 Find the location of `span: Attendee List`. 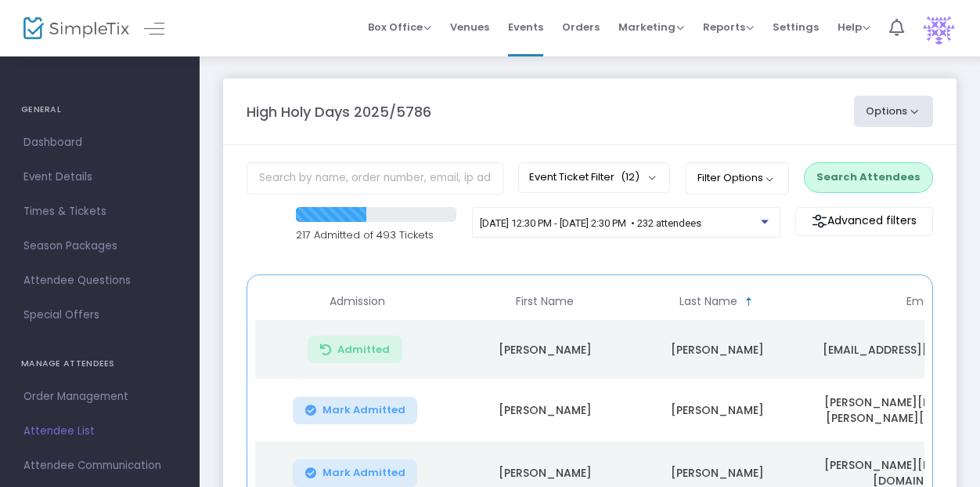

span: Attendee List is located at coordinates (99, 431).